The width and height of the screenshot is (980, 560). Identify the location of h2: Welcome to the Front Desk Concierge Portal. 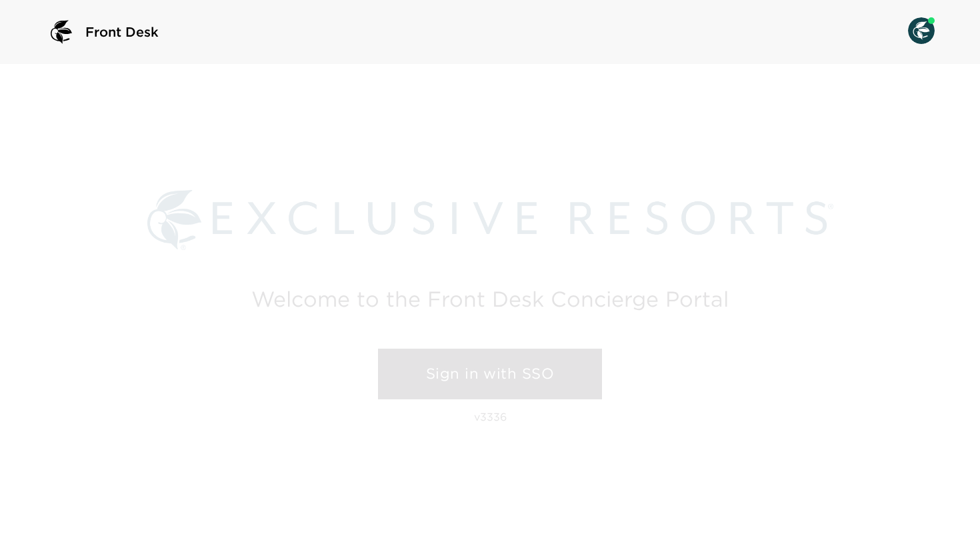
(490, 299).